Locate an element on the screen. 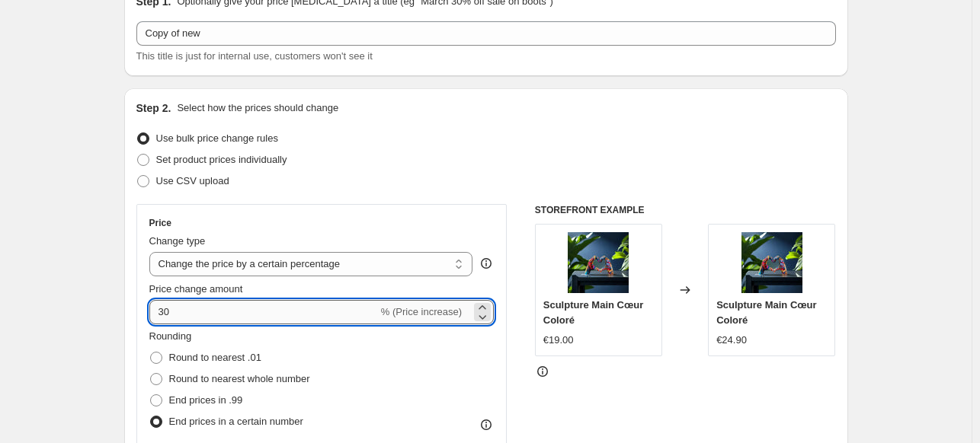 This screenshot has height=443, width=980. div: €24.90 is located at coordinates (731, 340).